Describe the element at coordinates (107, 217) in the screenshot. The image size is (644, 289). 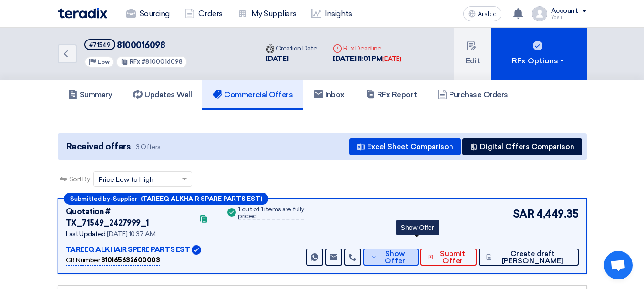
I see `font: Quotation # TX_71549_2427999_1` at that location.